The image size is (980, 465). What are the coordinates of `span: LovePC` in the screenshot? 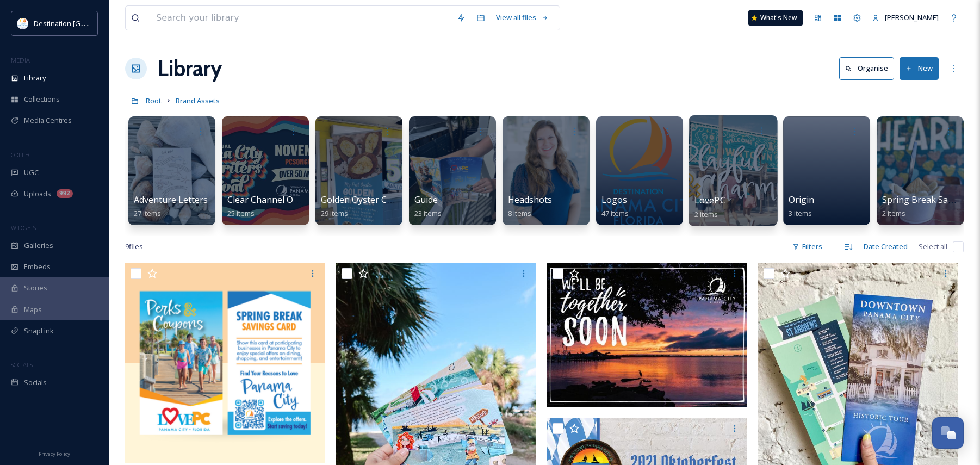 It's located at (710, 200).